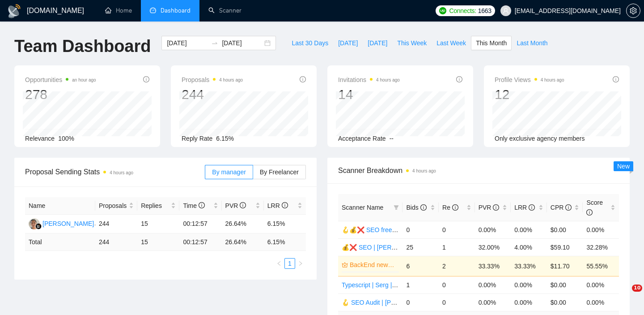 This screenshot has width=644, height=315. Describe the element at coordinates (290, 264) in the screenshot. I see `li: 1` at that location.